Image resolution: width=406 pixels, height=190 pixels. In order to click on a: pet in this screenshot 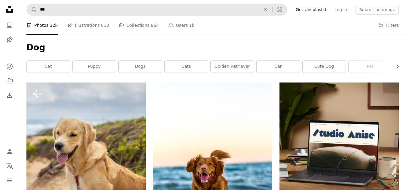, I will do `click(370, 66)`.